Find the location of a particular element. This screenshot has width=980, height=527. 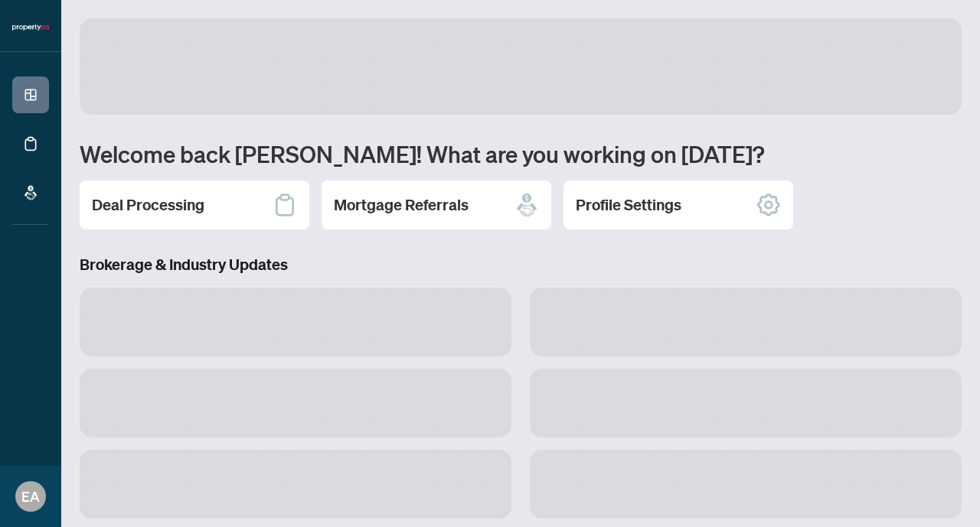

h2: Profile Settings is located at coordinates (628, 205).